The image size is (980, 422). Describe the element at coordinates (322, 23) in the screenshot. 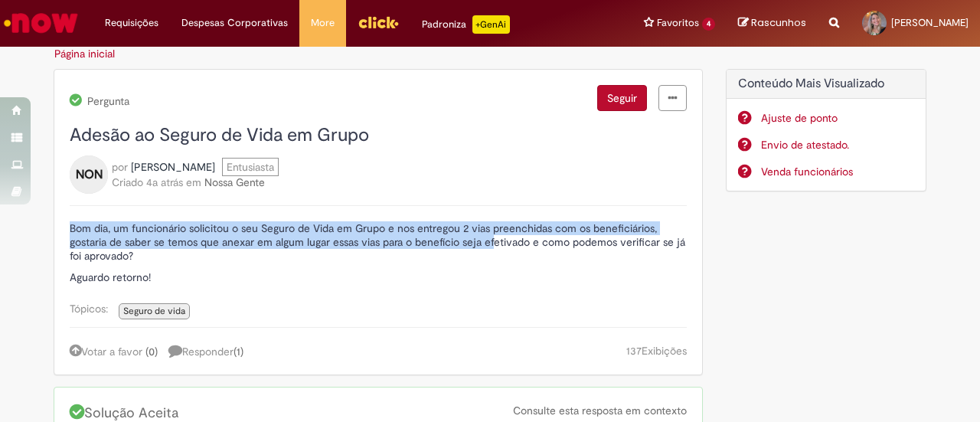

I see `span: More` at that location.